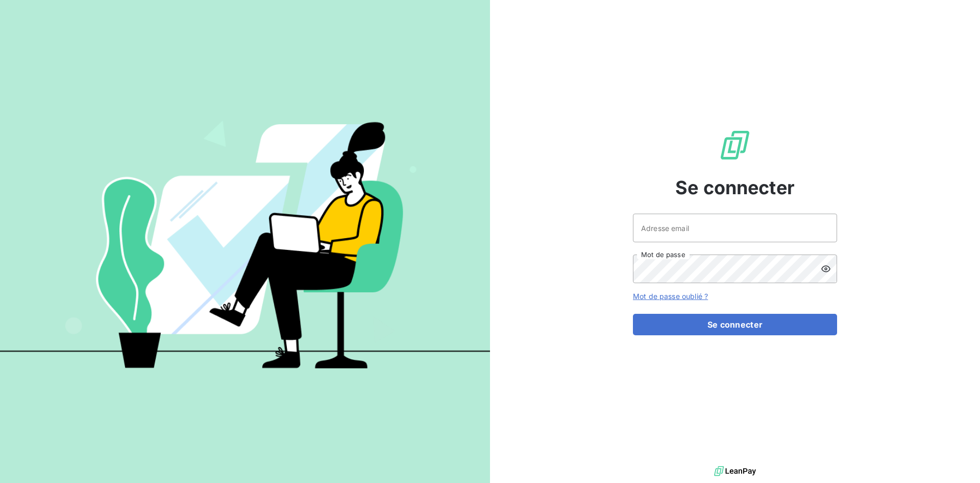  What do you see at coordinates (671, 296) in the screenshot?
I see `a: Mot de passe oublié ?` at bounding box center [671, 296].